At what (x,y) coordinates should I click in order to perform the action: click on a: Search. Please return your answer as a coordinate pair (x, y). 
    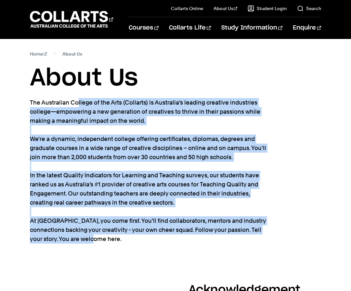
    Looking at the image, I should click on (309, 8).